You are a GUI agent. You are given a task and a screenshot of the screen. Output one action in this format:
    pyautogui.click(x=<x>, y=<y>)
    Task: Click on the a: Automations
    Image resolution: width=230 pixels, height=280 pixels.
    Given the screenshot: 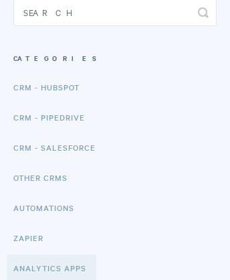 What is the action you would take?
    pyautogui.click(x=49, y=207)
    